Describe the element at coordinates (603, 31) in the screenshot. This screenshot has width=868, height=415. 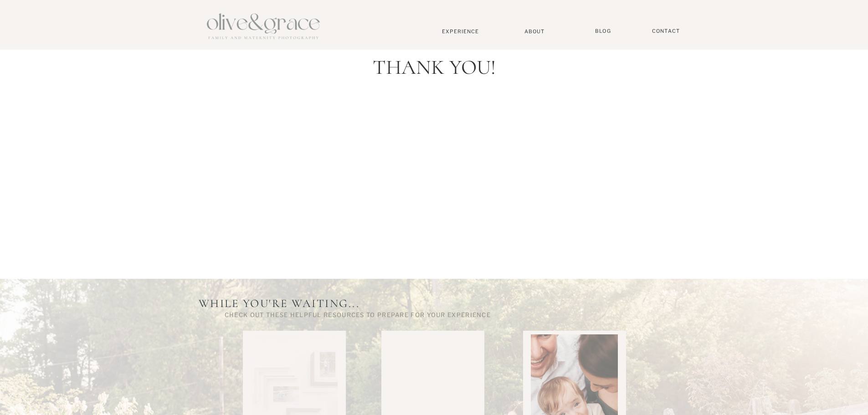
I see `a: BLOG` at that location.